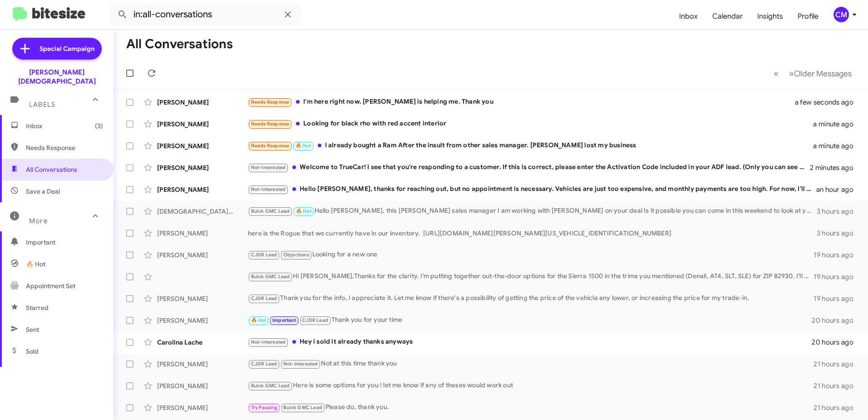 The image size is (868, 420). What do you see at coordinates (834, 103) in the screenshot?
I see `div: a few seconds ago` at bounding box center [834, 103].